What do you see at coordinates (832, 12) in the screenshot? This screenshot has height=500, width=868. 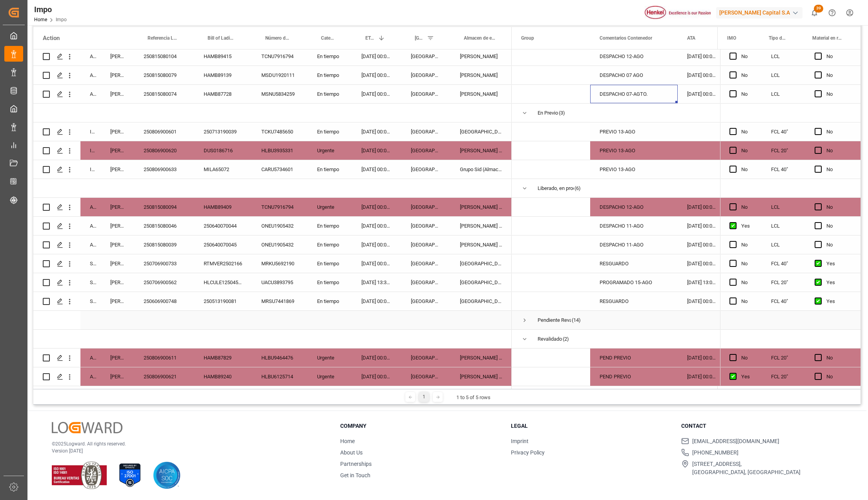 I see `button: Help Center` at bounding box center [832, 12].